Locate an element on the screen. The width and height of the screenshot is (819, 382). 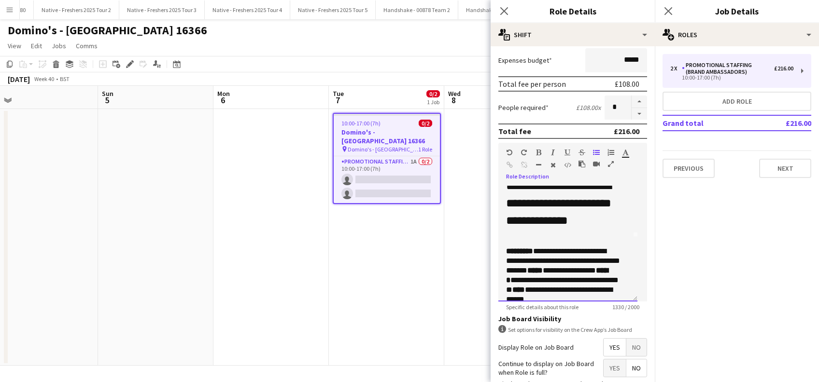
button: Bold is located at coordinates (538, 153).